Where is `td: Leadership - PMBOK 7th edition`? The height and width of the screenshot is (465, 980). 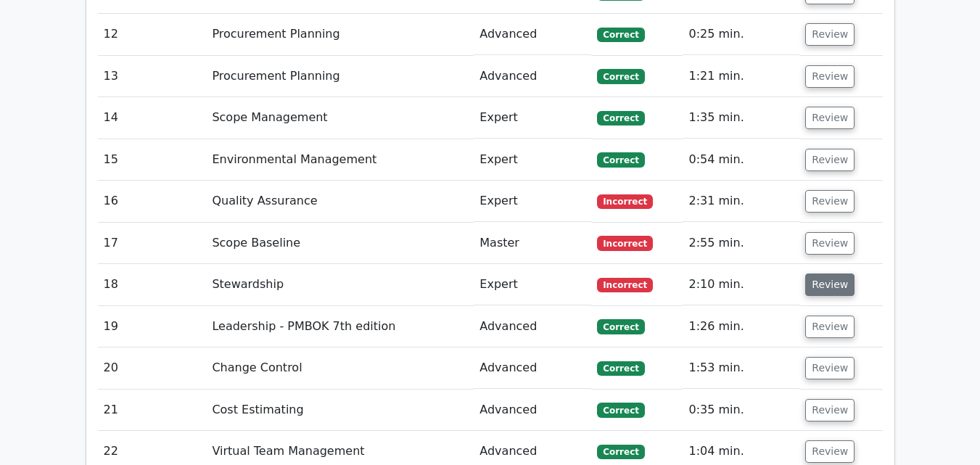 td: Leadership - PMBOK 7th edition is located at coordinates (340, 327).